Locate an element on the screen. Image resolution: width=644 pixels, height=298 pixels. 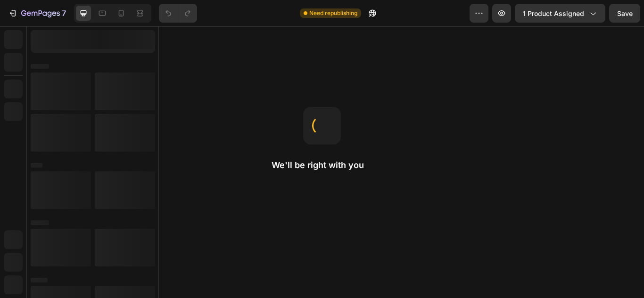
button: Save is located at coordinates (625, 13).